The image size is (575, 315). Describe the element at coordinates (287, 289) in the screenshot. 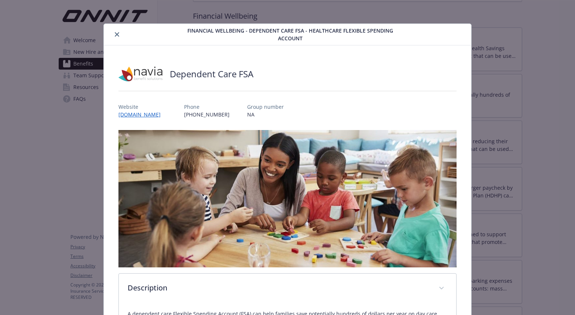

I see `div: Description` at that location.